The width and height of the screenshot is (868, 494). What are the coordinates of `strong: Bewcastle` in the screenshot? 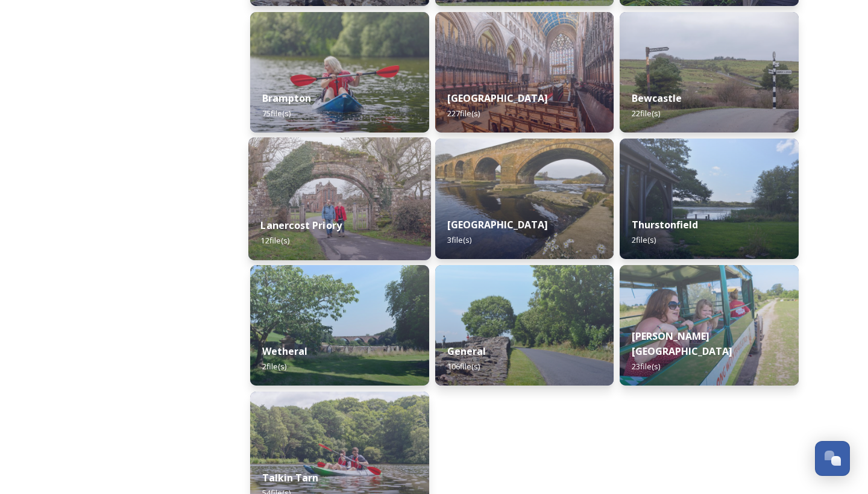 It's located at (656, 98).